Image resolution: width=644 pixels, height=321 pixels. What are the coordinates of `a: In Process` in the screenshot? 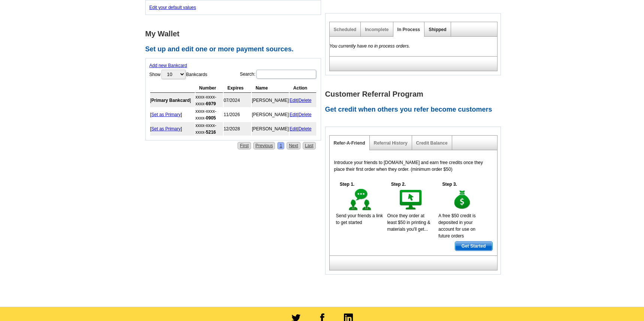 It's located at (409, 30).